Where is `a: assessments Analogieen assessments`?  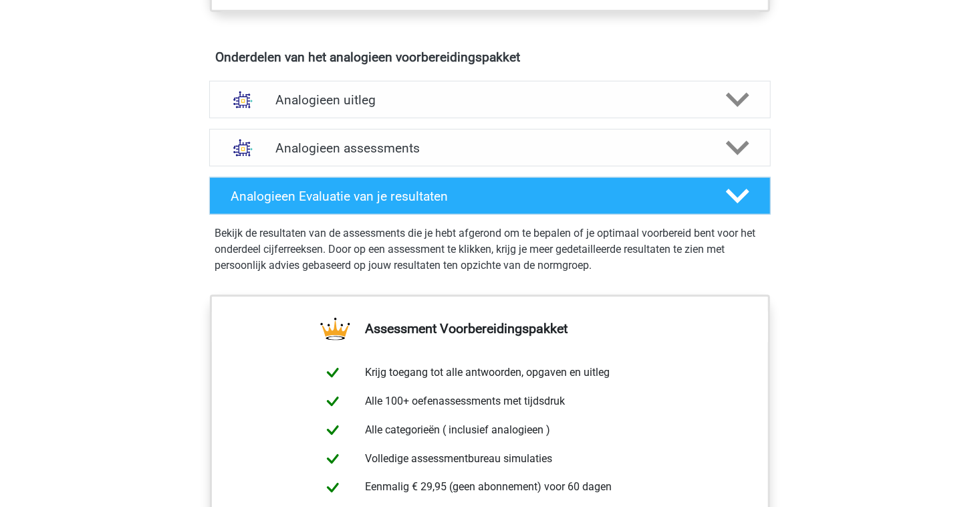
a: assessments Analogieen assessments is located at coordinates (490, 148).